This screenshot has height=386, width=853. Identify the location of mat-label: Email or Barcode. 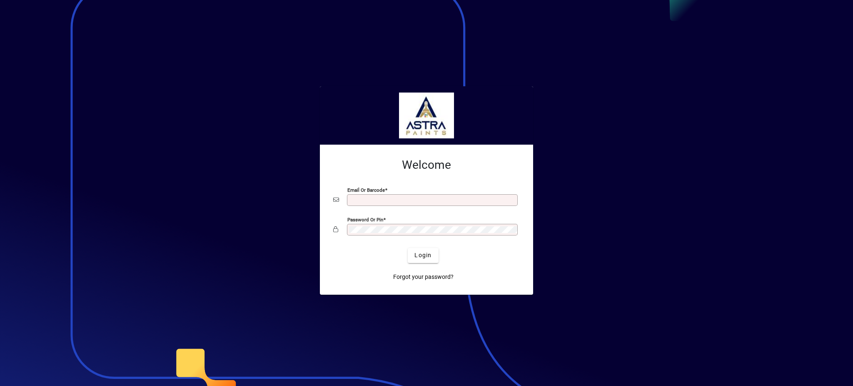
(366, 189).